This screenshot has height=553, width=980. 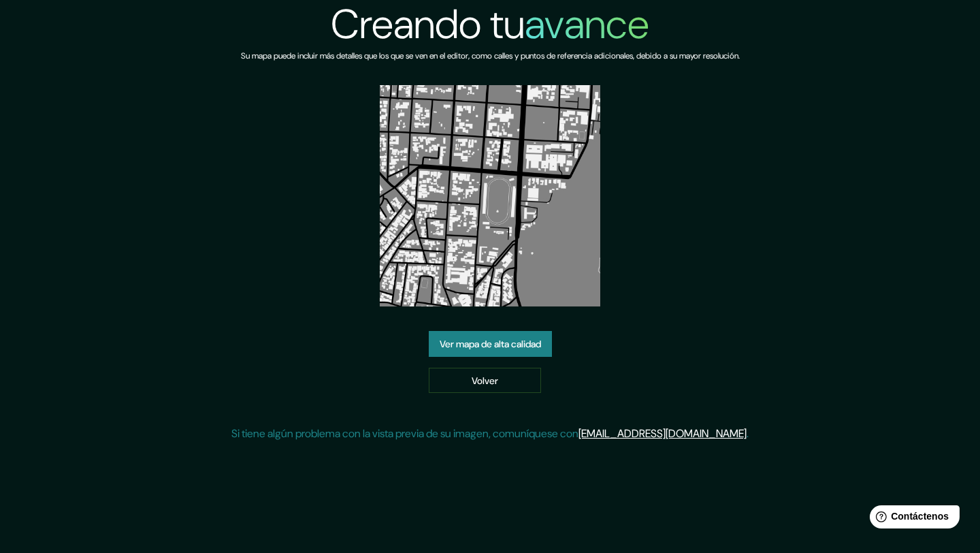 What do you see at coordinates (490, 343) in the screenshot?
I see `font: Ver mapa de alta calidad` at bounding box center [490, 343].